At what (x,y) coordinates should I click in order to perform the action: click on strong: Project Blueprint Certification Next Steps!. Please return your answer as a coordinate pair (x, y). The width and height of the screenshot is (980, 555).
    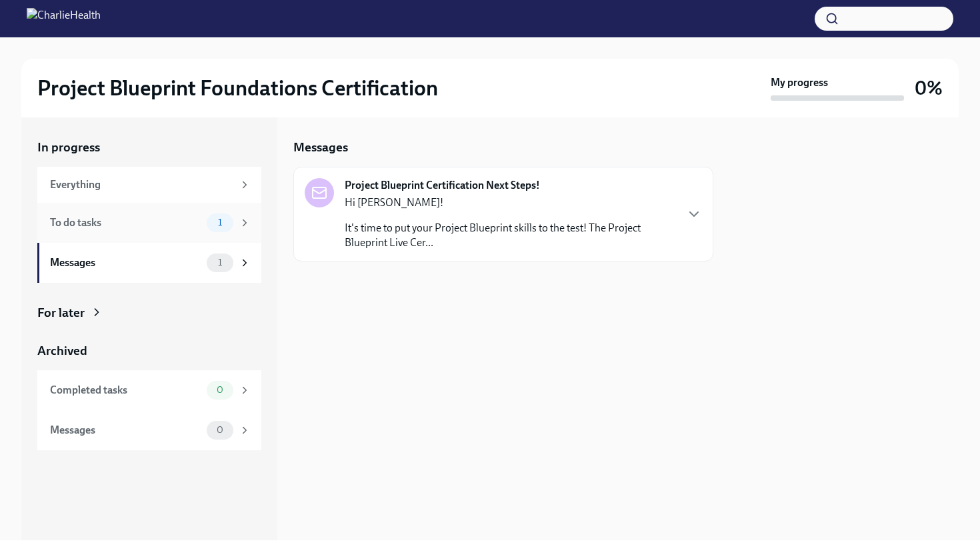
    Looking at the image, I should click on (442, 186).